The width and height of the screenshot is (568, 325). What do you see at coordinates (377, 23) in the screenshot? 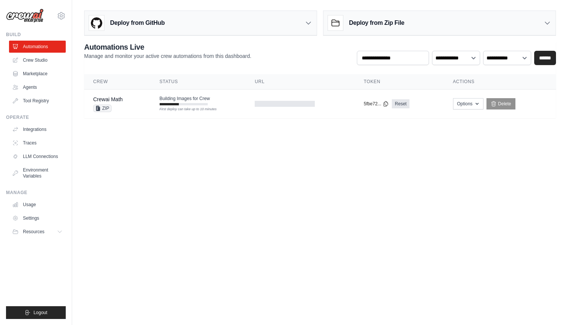
I see `h3: Deploy from Zip File` at bounding box center [377, 23].